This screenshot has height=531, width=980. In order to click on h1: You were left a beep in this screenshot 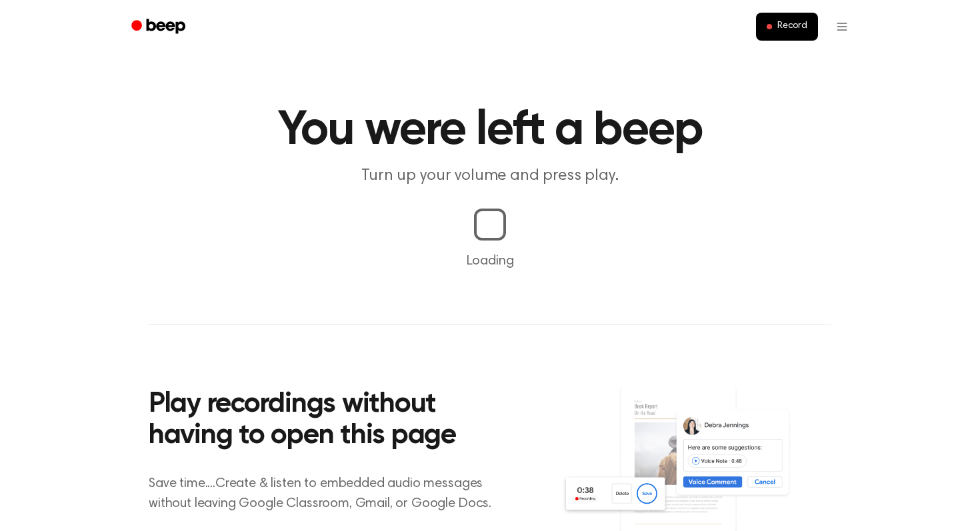, I will do `click(490, 131)`.